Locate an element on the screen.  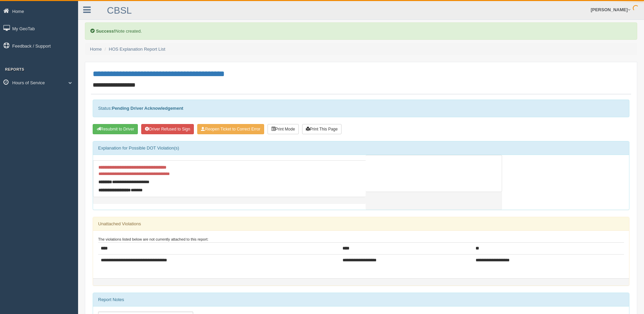
button: Print This Page is located at coordinates (322, 129).